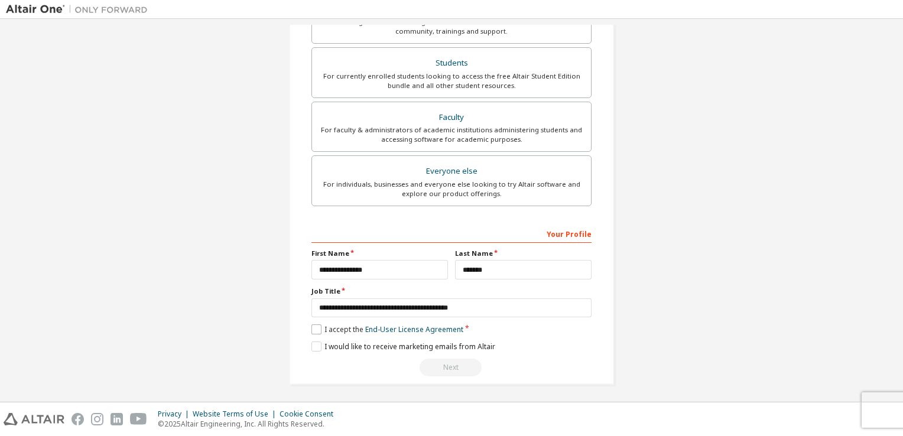 The image size is (903, 436). Describe the element at coordinates (451, 63) in the screenshot. I see `div: Students` at that location.